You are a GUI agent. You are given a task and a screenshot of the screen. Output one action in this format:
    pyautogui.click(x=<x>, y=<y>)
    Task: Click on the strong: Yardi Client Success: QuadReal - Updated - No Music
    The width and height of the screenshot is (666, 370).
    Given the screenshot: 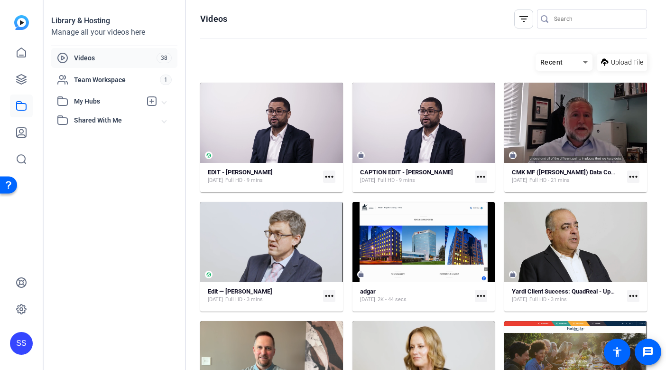 What is the action you would take?
    pyautogui.click(x=584, y=291)
    